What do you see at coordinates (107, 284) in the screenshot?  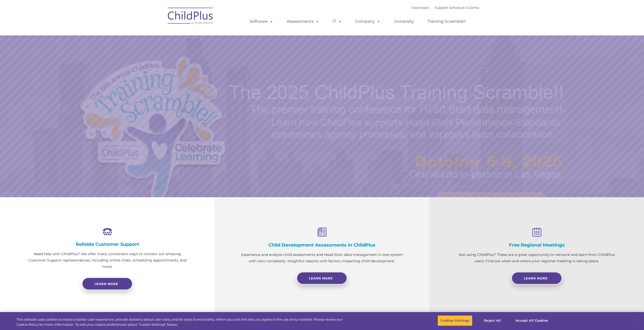 I see `a: Learn more` at bounding box center [107, 284].